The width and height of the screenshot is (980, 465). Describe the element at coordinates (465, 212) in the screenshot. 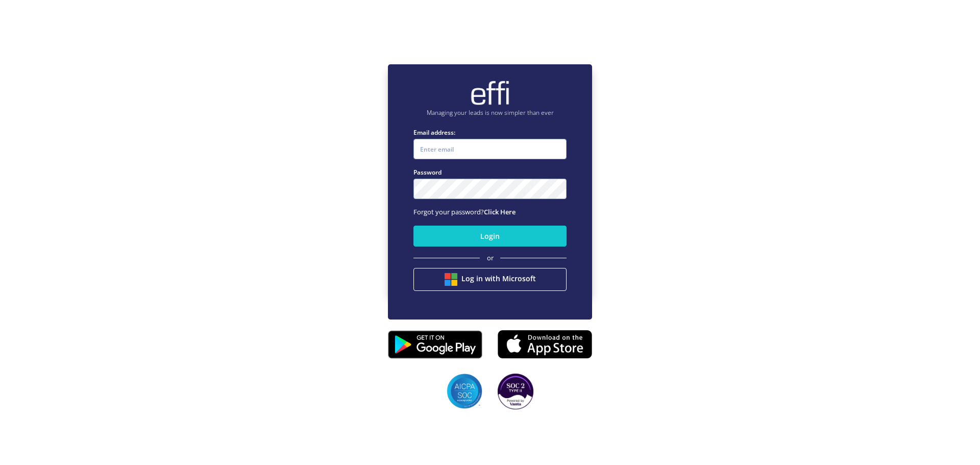

I see `span: Forgot your password?` at that location.